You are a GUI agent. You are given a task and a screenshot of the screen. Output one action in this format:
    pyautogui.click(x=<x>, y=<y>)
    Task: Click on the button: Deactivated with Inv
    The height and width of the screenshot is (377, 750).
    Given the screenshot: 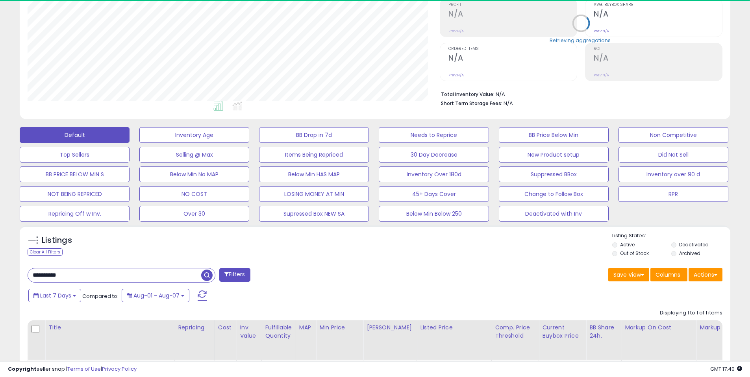 What is the action you would take?
    pyautogui.click(x=554, y=214)
    